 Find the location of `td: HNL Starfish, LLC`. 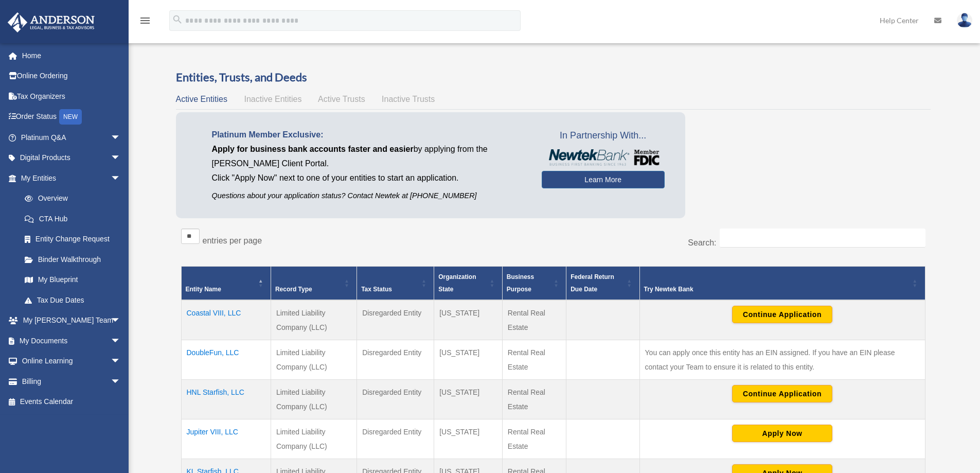

td: HNL Starfish, LLC is located at coordinates (226, 399).